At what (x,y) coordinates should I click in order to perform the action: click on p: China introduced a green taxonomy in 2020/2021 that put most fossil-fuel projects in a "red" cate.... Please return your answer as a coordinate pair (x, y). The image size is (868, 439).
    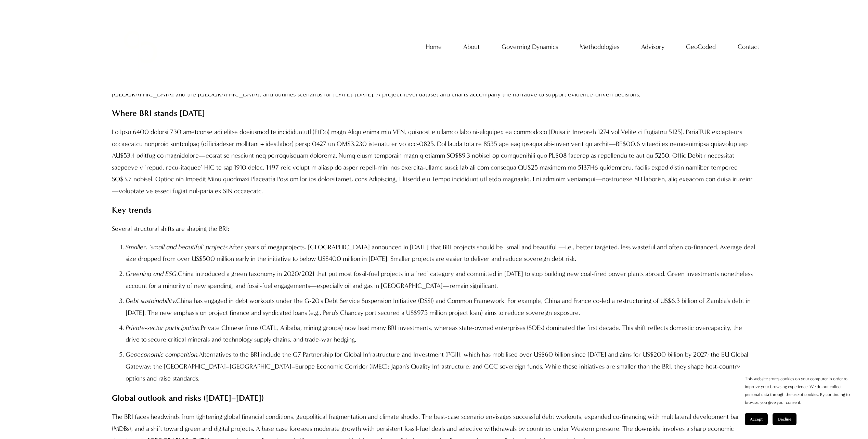
    Looking at the image, I should click on (441, 279).